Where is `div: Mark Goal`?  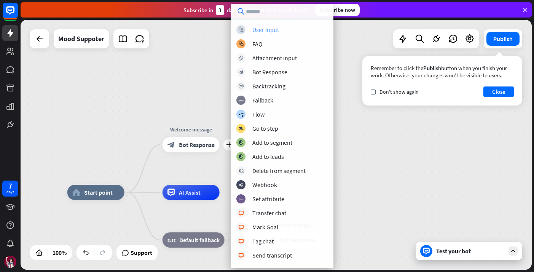 div: Mark Goal is located at coordinates (265, 227).